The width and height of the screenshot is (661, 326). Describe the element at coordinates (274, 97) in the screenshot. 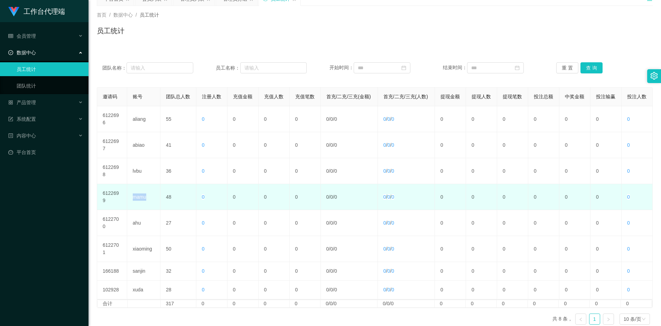

I see `span: 充值人数` at that location.